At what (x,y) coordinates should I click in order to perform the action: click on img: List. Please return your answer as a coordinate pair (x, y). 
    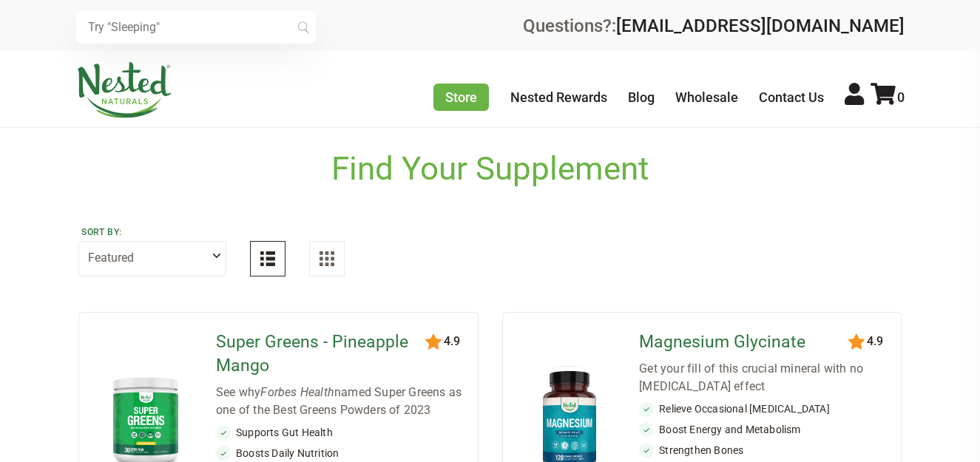
    Looking at the image, I should click on (268, 259).